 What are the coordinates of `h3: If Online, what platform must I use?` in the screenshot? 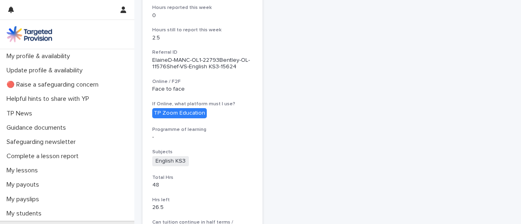 It's located at (202, 104).